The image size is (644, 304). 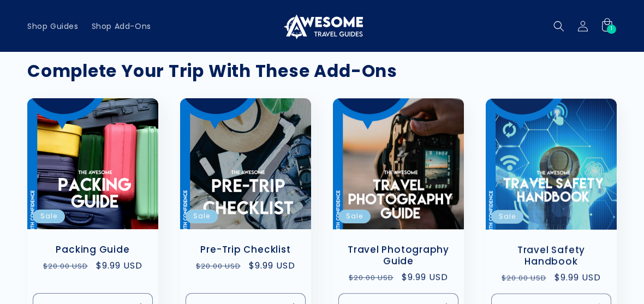 What do you see at coordinates (550, 255) in the screenshot?
I see `a: Travel Safety Handbook` at bounding box center [550, 255].